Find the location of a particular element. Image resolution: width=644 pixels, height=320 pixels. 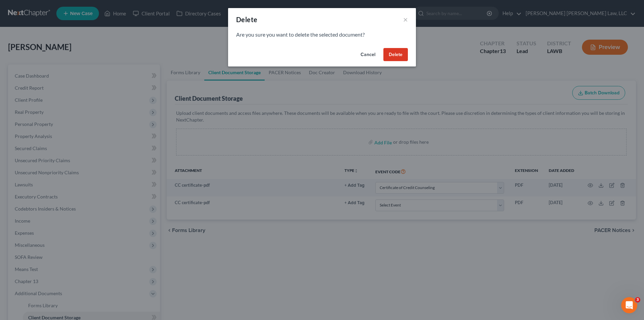

div: Delete is located at coordinates (246, 19).